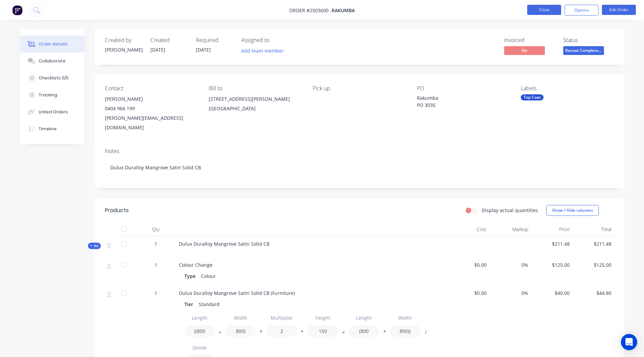  Describe the element at coordinates (582, 10) in the screenshot. I see `button: Options` at that location.